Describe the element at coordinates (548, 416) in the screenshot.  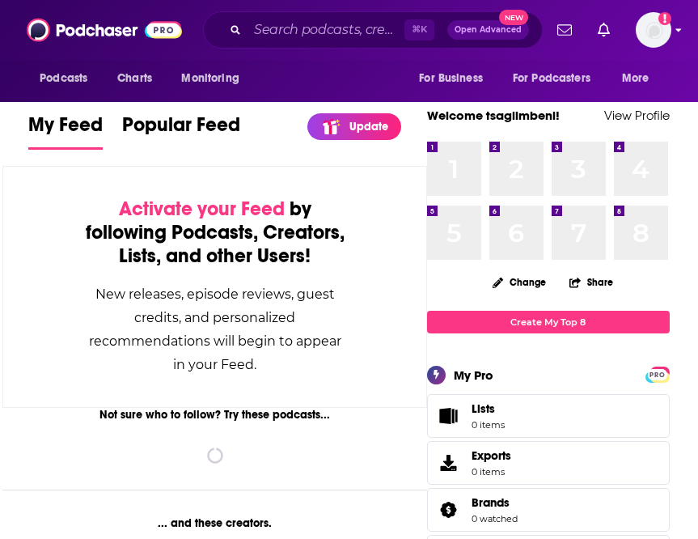
I see `a: Lists` at that location.